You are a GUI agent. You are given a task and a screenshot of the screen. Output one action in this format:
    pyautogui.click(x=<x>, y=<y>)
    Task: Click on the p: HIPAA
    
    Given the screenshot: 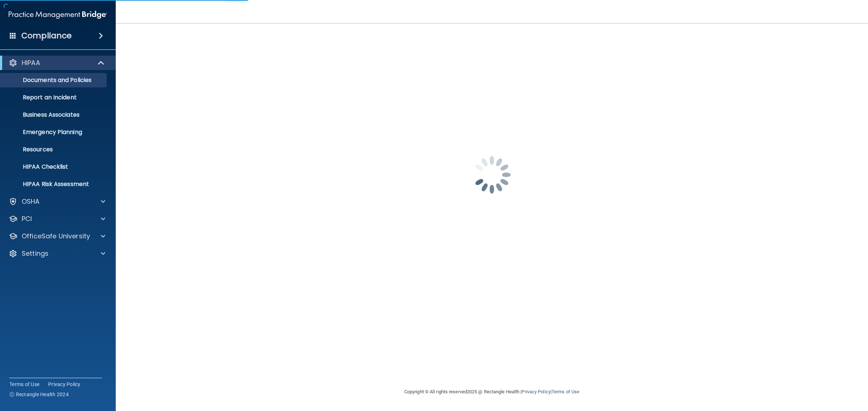 What is the action you would take?
    pyautogui.click(x=31, y=63)
    